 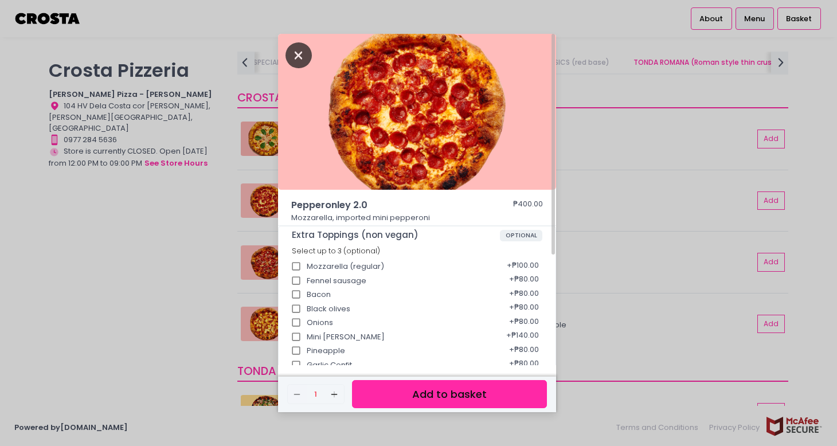 I want to click on p: Mozzarella, imported mini pepperoni, so click(x=417, y=218).